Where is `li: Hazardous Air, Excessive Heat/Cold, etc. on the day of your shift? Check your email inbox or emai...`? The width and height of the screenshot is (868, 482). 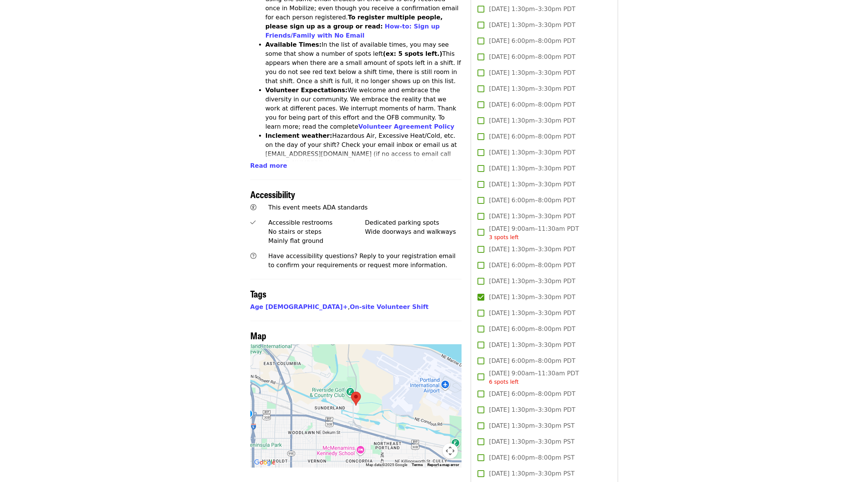
li: Hazardous Air, Excessive Heat/Cold, etc. on the day of your shift? Check your email inbox or emai... is located at coordinates (364, 154).